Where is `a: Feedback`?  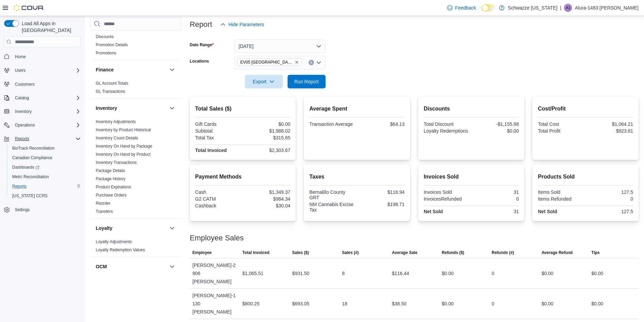
a: Feedback is located at coordinates (461, 8).